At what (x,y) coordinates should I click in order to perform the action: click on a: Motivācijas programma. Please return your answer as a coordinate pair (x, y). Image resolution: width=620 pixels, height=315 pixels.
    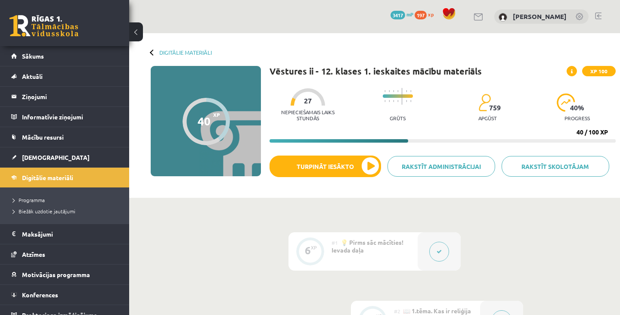
    Looking at the image, I should click on (65, 274).